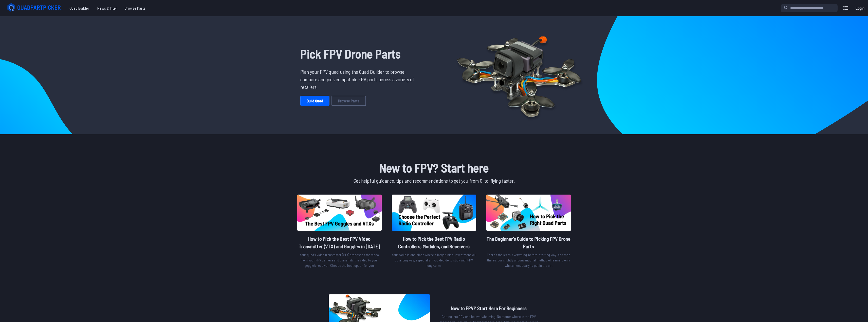  I want to click on a: image of postHow to Pick the Best FPV Radio Controllers, Modules, and ReceiversYour radio is one ..., so click(434, 232).